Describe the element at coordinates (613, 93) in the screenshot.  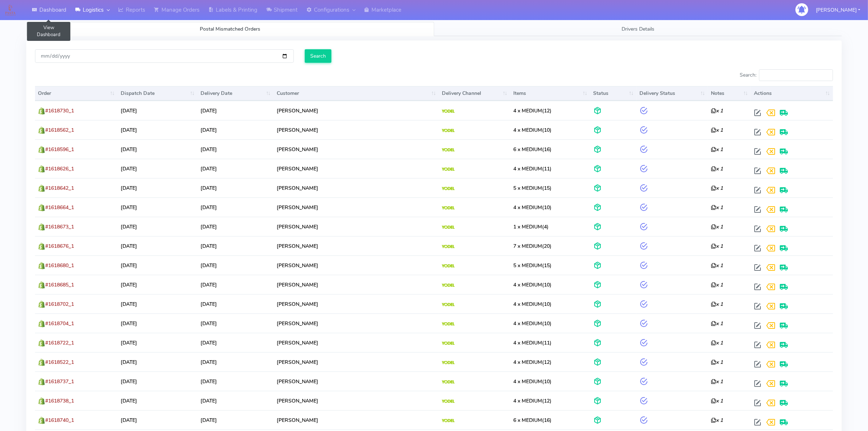
I see `th: Status: activate to sort column ascending` at that location.